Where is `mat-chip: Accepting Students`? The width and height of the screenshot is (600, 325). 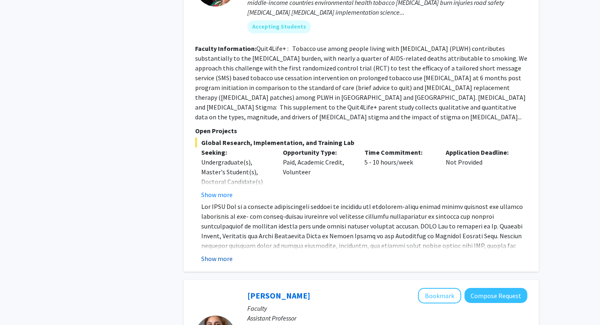
mat-chip: Accepting Students is located at coordinates (279, 27).